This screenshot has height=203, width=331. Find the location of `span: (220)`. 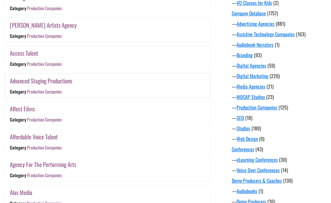

span: (220) is located at coordinates (274, 76).